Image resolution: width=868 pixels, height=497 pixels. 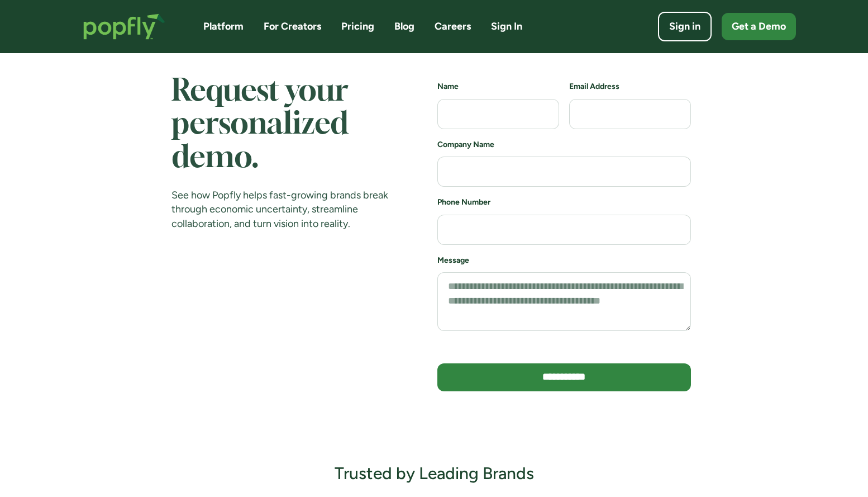 I want to click on h6: Email Address, so click(x=630, y=86).